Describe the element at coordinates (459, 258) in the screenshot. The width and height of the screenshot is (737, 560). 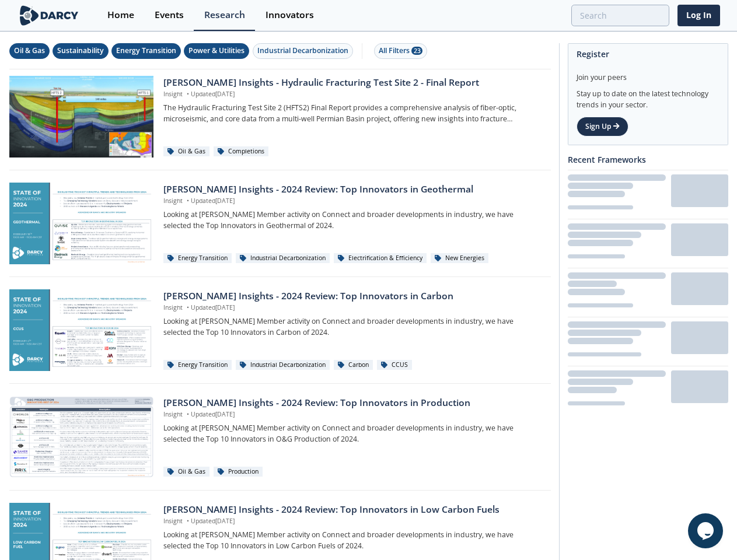
I see `div: New Energies` at that location.